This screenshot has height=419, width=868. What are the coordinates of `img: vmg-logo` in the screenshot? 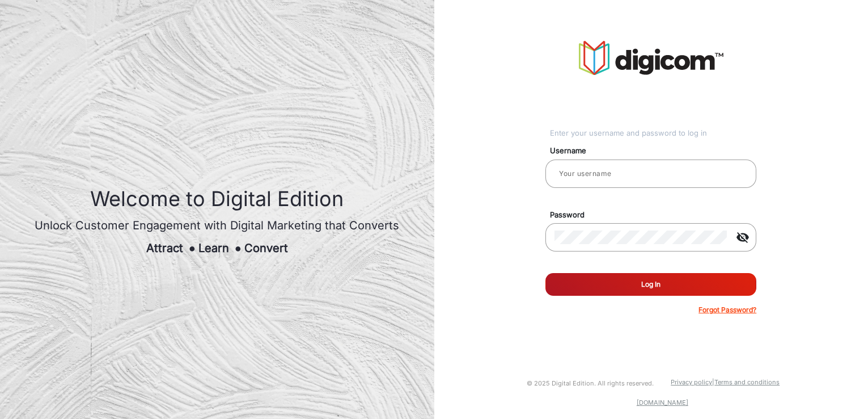 It's located at (651, 58).